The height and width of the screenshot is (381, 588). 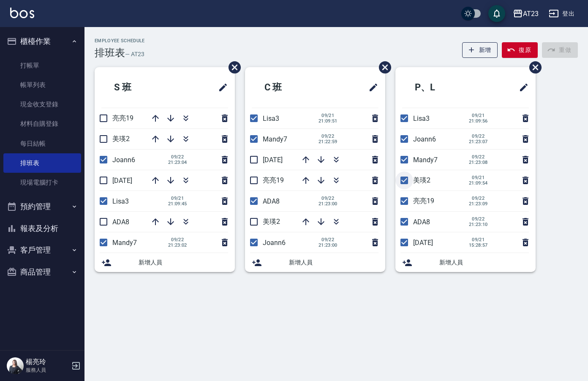 I want to click on span: 21:09:54, so click(x=478, y=183).